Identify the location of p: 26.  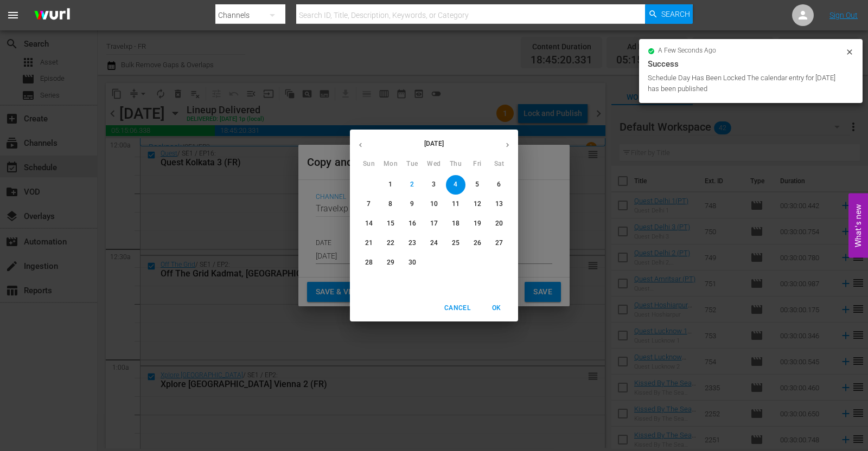
(477, 243).